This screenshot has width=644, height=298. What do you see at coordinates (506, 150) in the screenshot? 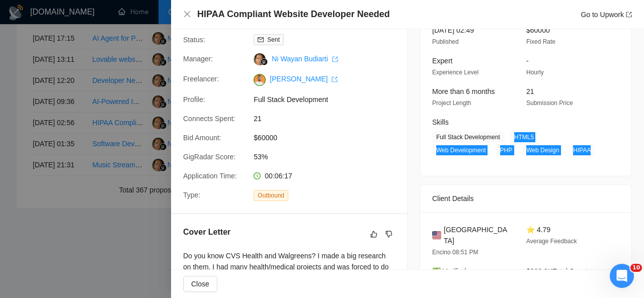
I see `span: PHP` at bounding box center [506, 150].